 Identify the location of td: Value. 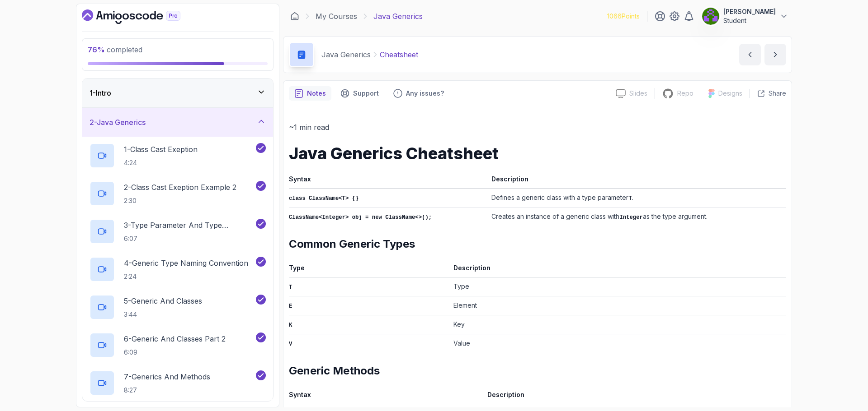
(618, 344).